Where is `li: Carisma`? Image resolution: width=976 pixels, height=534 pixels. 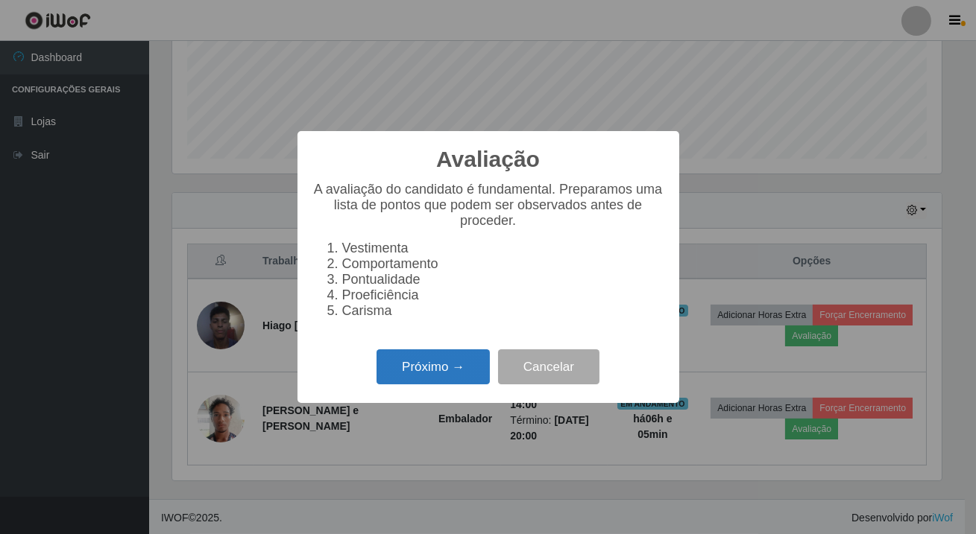 li: Carisma is located at coordinates (503, 311).